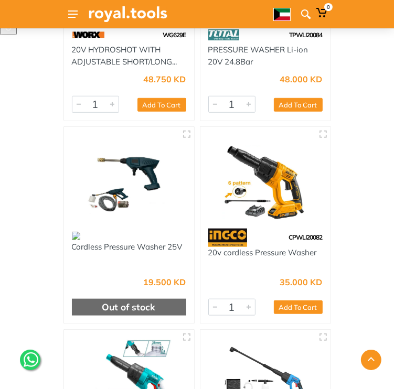  I want to click on a: 20V HYDROSHOT WITH ADJUSTABLE SHORT/LONG..., so click(124, 56).